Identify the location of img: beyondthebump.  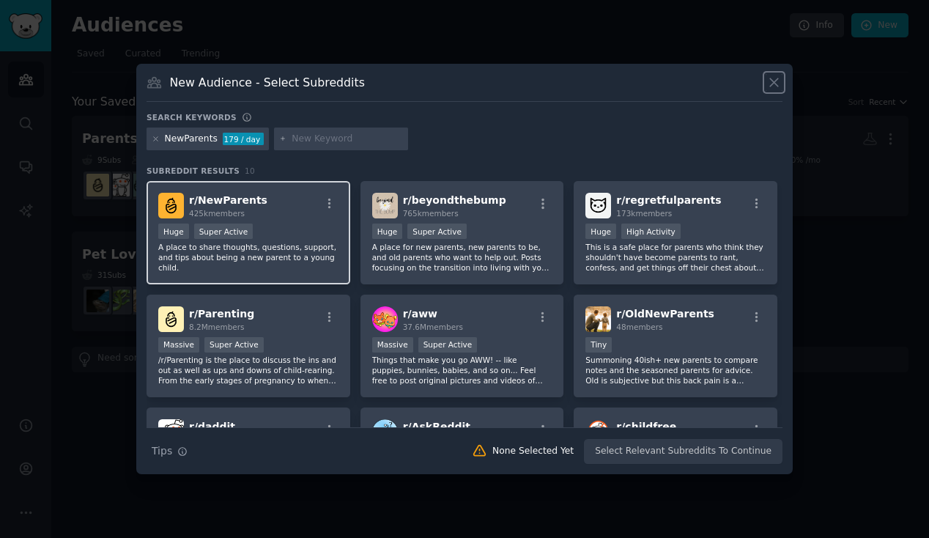
(385, 205).